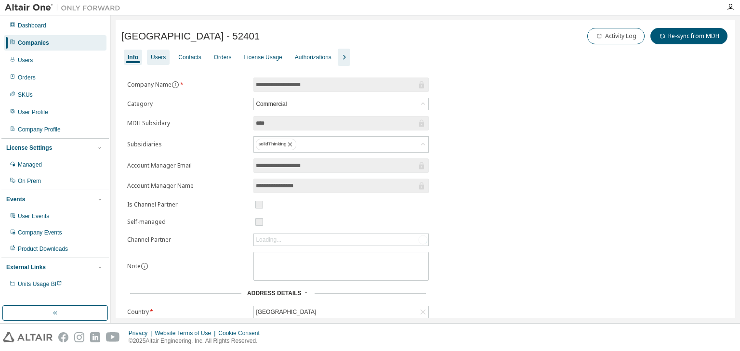 The height and width of the screenshot is (351, 740). I want to click on div: User Events, so click(33, 216).